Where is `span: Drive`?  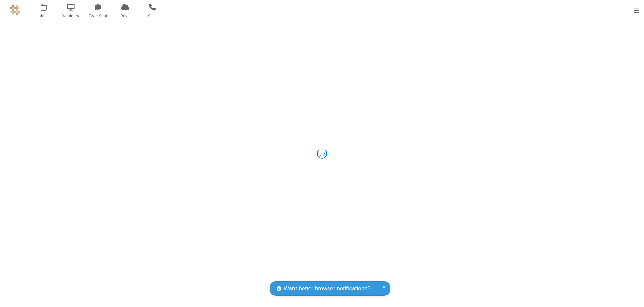 span: Drive is located at coordinates (126, 16).